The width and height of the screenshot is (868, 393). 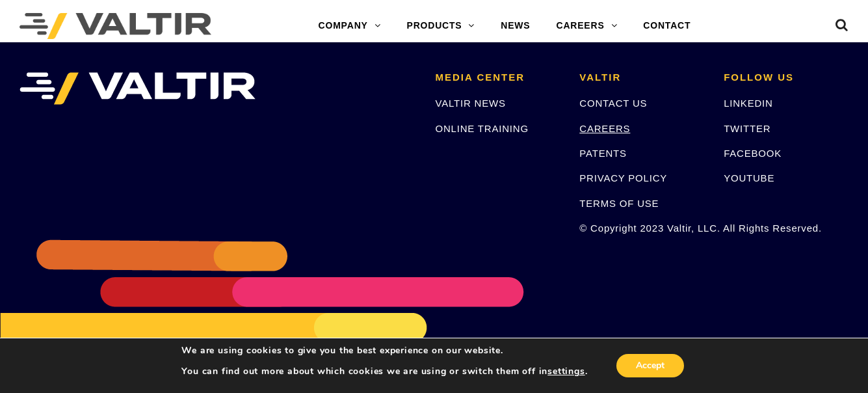 I want to click on a: PRODUCTS, so click(x=441, y=26).